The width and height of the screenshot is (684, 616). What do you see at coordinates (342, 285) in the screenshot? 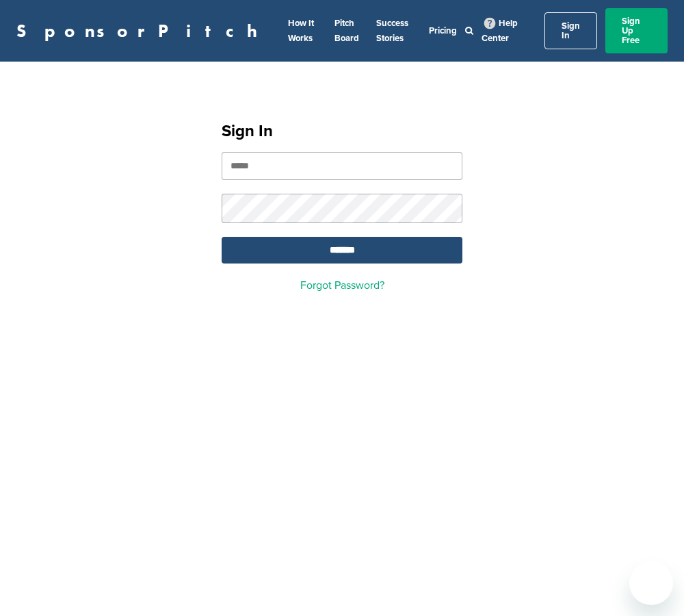
I see `a: Forgot Password?` at bounding box center [342, 285].